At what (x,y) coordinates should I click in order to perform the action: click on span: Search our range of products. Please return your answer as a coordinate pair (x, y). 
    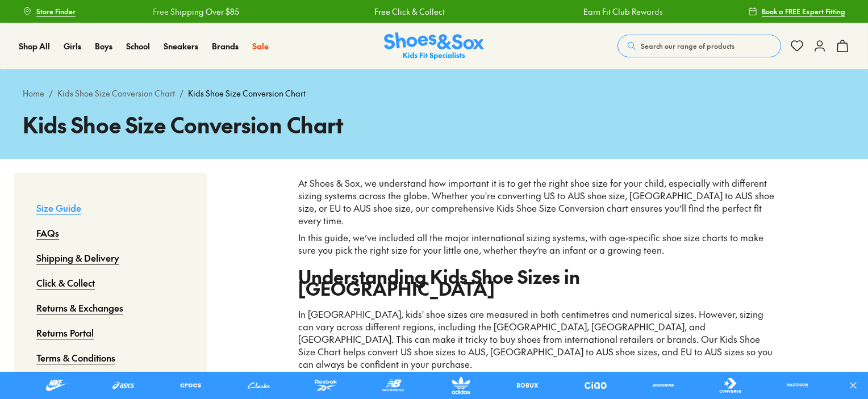
    Looking at the image, I should click on (687, 46).